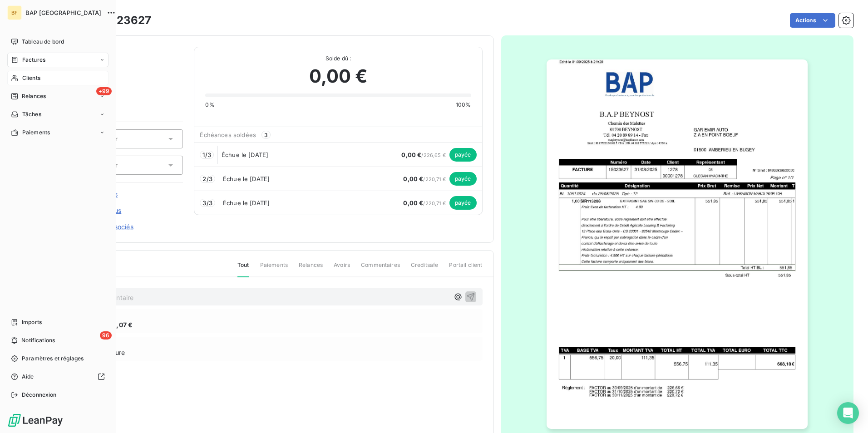 The height and width of the screenshot is (433, 868). What do you see at coordinates (43, 42) in the screenshot?
I see `span: Tableau de bord` at bounding box center [43, 42].